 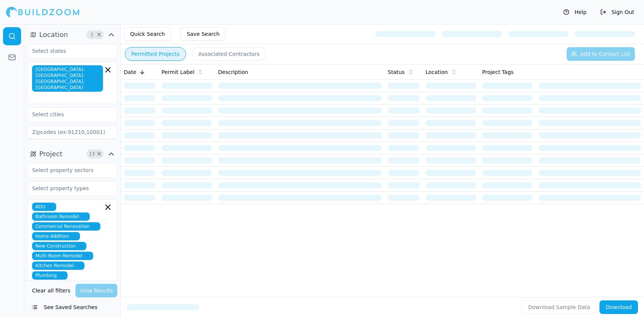 I want to click on span: Multi-Room Remodel, so click(x=63, y=256).